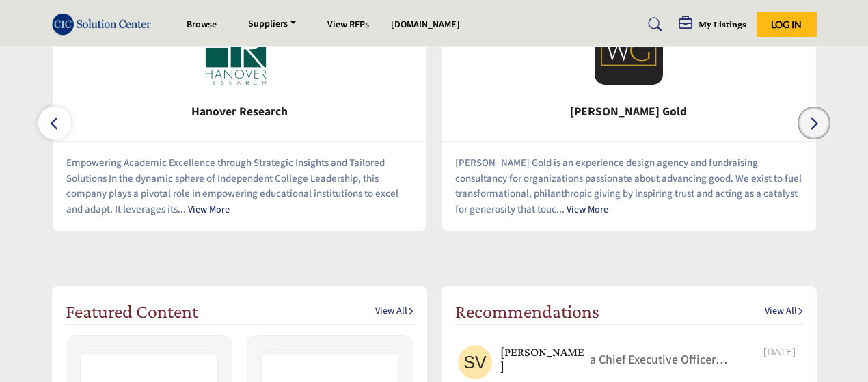 This screenshot has height=382, width=868. Describe the element at coordinates (787, 24) in the screenshot. I see `span: Log In` at that location.